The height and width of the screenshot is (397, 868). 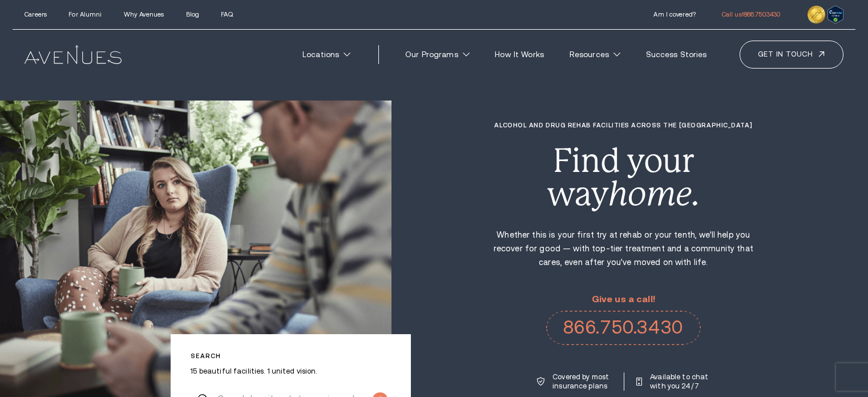 I want to click on p: Covered by most insurance plans, so click(x=582, y=382).